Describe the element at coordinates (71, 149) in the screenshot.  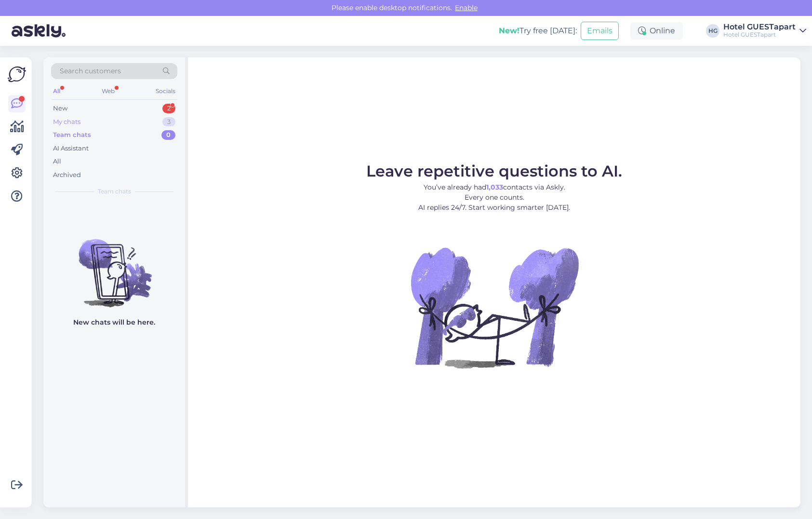
I see `div: AI Assistant` at that location.